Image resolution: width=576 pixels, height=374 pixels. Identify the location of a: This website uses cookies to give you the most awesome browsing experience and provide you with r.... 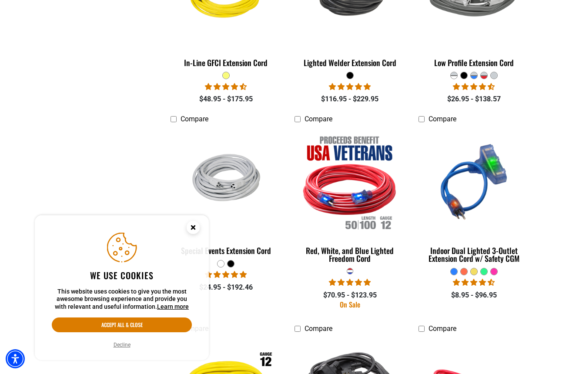
(173, 307).